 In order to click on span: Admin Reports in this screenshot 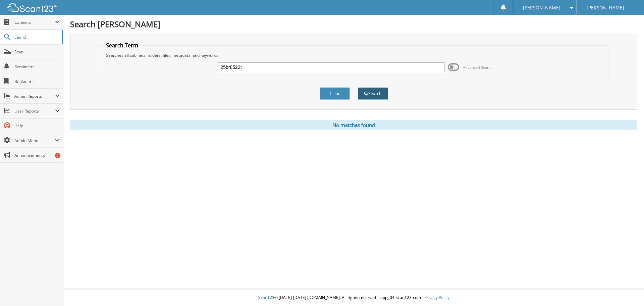, I will do `click(34, 96)`.